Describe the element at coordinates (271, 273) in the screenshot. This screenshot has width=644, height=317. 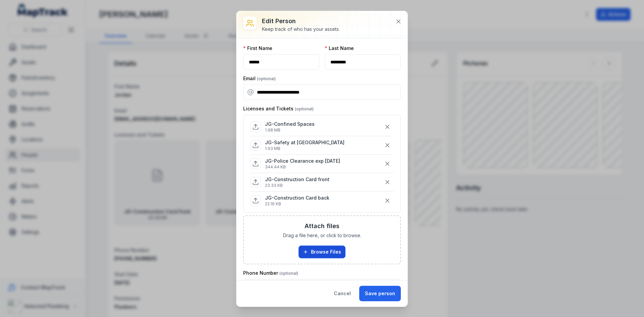
I see `label: Phone Number` at that location.